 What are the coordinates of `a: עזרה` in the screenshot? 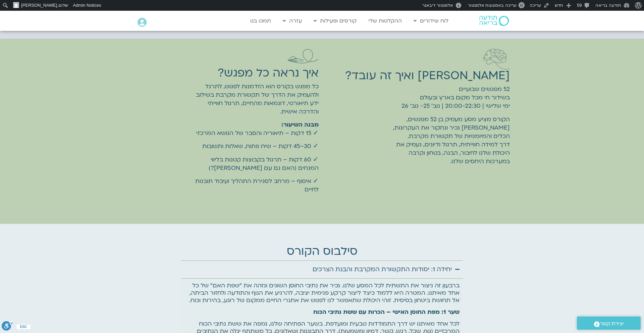 It's located at (292, 21).